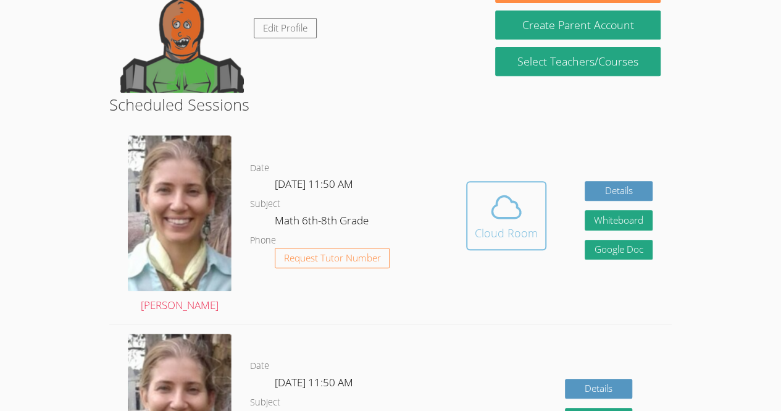 This screenshot has width=781, height=411. What do you see at coordinates (263, 240) in the screenshot?
I see `dt: Phone` at bounding box center [263, 240].